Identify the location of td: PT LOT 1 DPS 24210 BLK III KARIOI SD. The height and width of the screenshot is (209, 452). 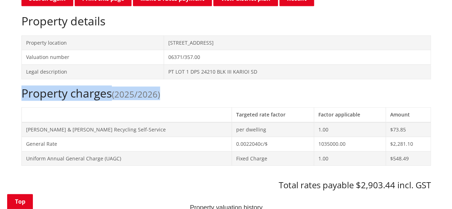
(297, 71).